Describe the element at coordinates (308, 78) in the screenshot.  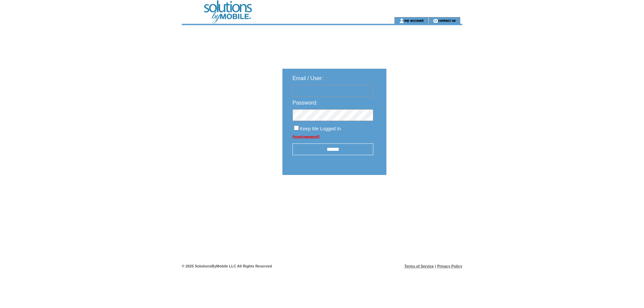
I see `span: Email / User:` at that location.